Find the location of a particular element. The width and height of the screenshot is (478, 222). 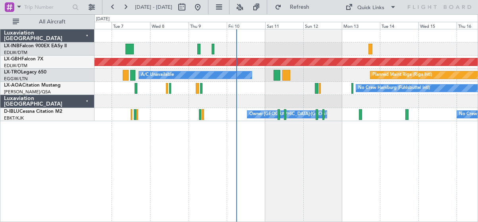

button: Refresh is located at coordinates (295, 7).